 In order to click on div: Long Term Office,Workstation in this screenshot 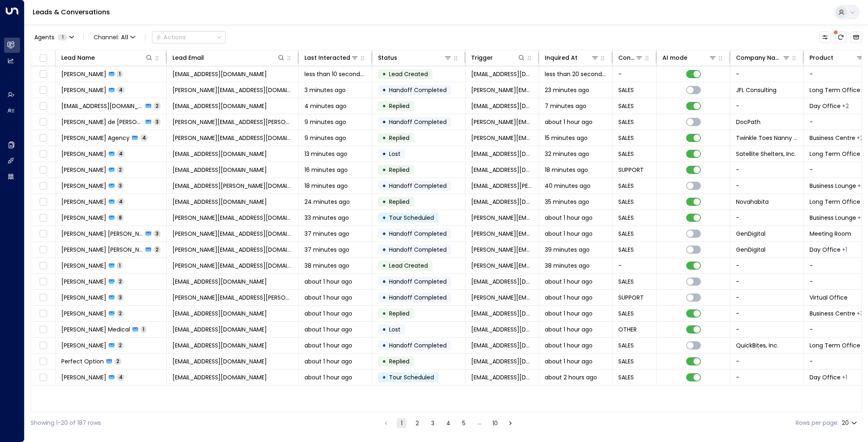, I will do `click(845, 106)`.